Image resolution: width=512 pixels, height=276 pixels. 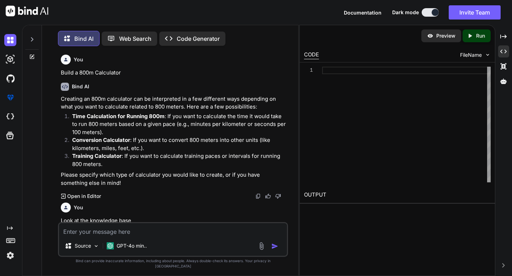 I want to click on div: 1, so click(x=308, y=70).